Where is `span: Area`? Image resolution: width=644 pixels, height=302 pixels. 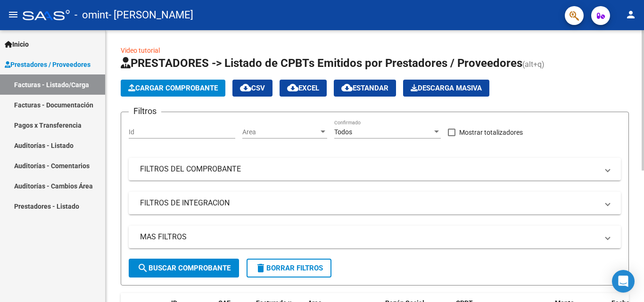 span: Area is located at coordinates (280, 132).